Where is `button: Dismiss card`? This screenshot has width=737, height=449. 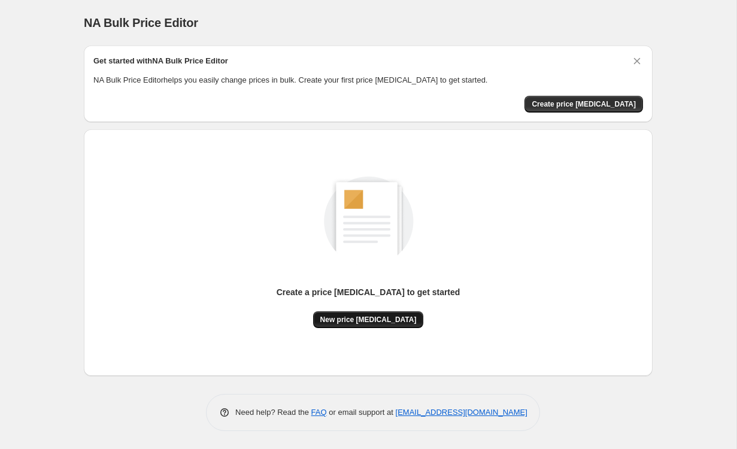 button: Dismiss card is located at coordinates (637, 61).